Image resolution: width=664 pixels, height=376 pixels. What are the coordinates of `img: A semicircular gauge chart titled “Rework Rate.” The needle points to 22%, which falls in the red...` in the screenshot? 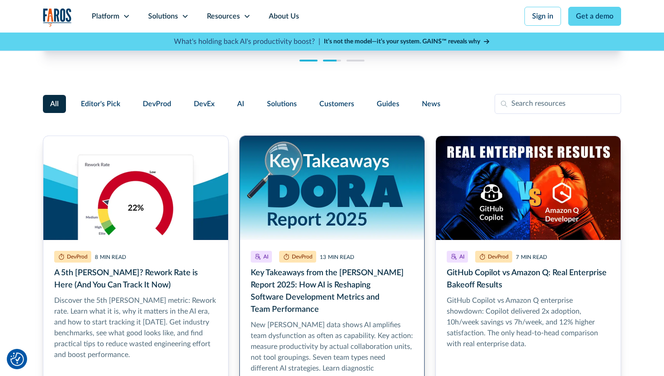 It's located at (136, 188).